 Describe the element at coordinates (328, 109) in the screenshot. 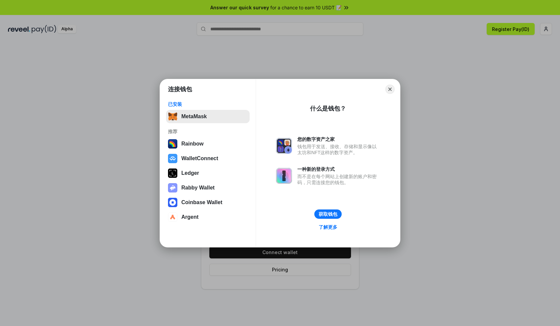

I see `div: 什么是钱包？` at that location.